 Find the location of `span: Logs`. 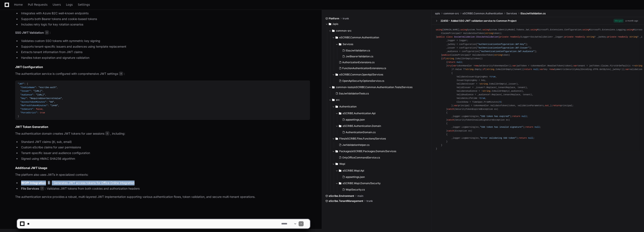

span: Logs is located at coordinates (69, 5).